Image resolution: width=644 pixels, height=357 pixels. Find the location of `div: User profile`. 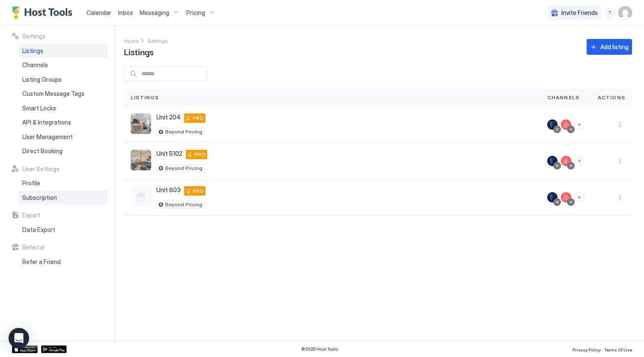

div: User profile is located at coordinates (625, 13).